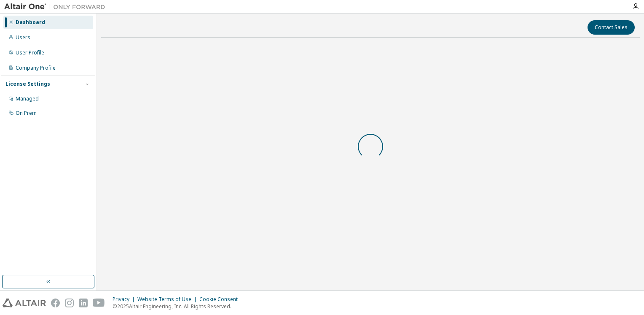  What do you see at coordinates (26, 113) in the screenshot?
I see `div: On Prem` at bounding box center [26, 113].